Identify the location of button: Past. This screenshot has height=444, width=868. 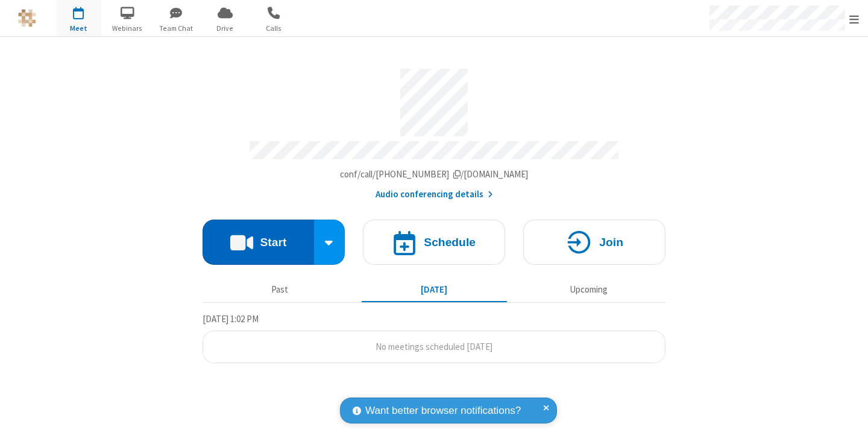
(280, 290).